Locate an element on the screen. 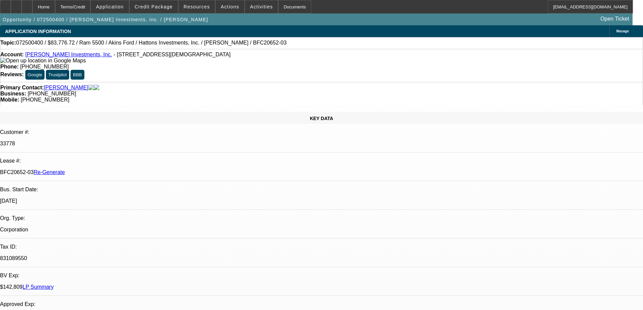 This screenshot has height=310, width=643. span: Actions is located at coordinates (230, 7).